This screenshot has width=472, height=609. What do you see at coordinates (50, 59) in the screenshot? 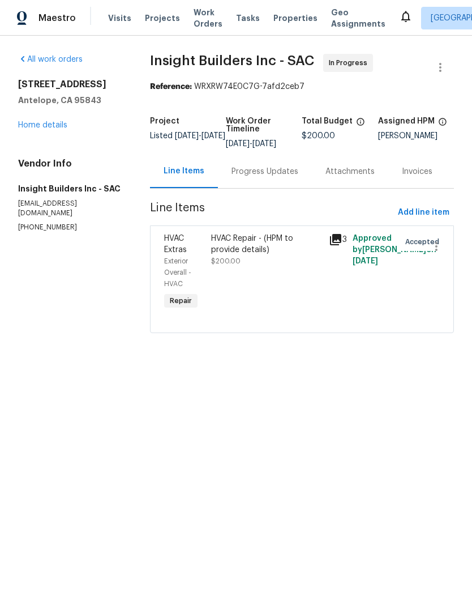
I see `a: All work orders` at bounding box center [50, 59].